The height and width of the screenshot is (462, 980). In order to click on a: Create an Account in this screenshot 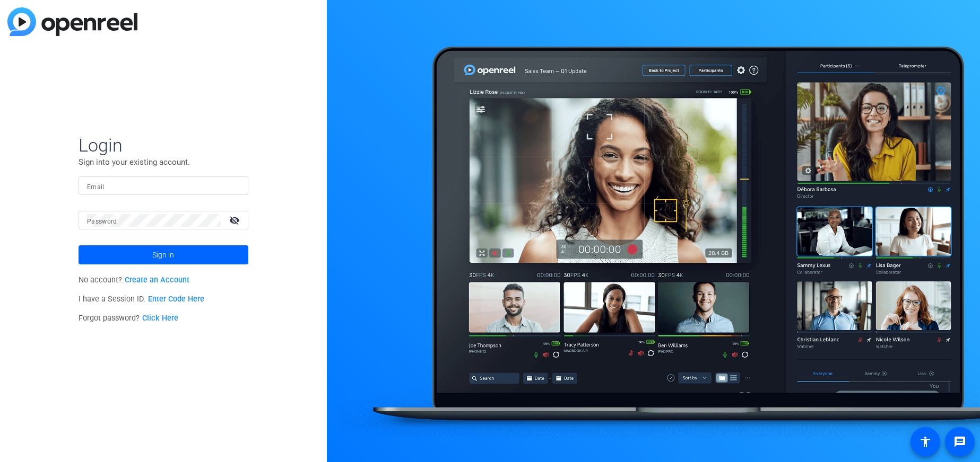, I will do `click(157, 280)`.